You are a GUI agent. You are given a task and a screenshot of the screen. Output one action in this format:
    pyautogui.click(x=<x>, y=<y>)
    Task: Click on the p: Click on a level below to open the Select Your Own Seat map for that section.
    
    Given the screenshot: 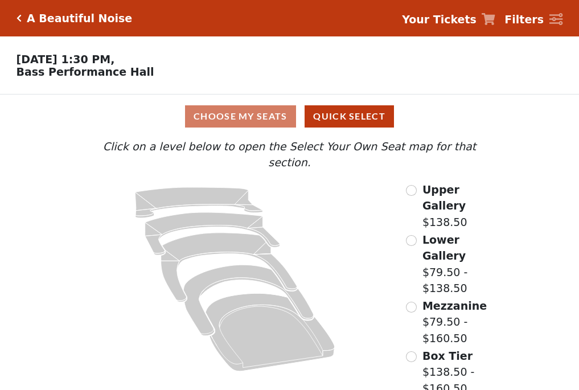 What is the action you would take?
    pyautogui.click(x=289, y=154)
    